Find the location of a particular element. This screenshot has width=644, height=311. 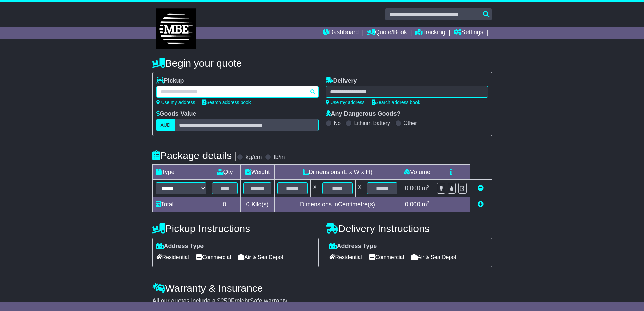

td: Weight is located at coordinates (257, 172).